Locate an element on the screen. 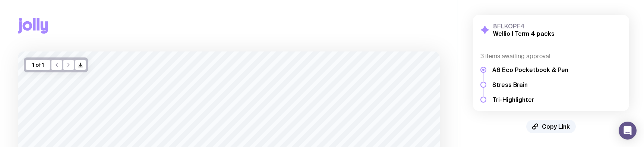 The height and width of the screenshot is (147, 644). h4: 3 items awaiting approval is located at coordinates (551, 56).